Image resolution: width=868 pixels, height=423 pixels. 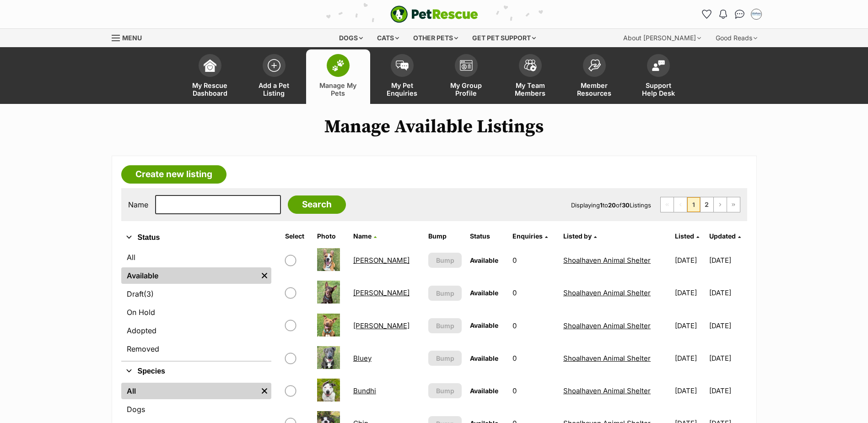 What do you see at coordinates (487, 236) in the screenshot?
I see `th: Status` at bounding box center [487, 236].